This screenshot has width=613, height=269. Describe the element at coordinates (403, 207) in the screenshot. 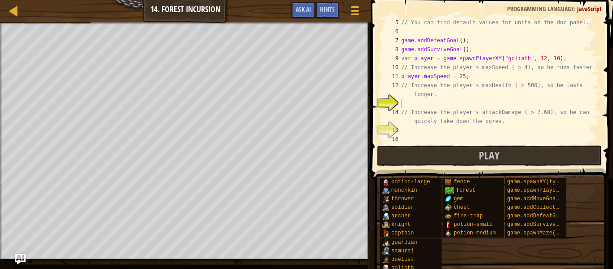

I see `span: soldier` at that location.